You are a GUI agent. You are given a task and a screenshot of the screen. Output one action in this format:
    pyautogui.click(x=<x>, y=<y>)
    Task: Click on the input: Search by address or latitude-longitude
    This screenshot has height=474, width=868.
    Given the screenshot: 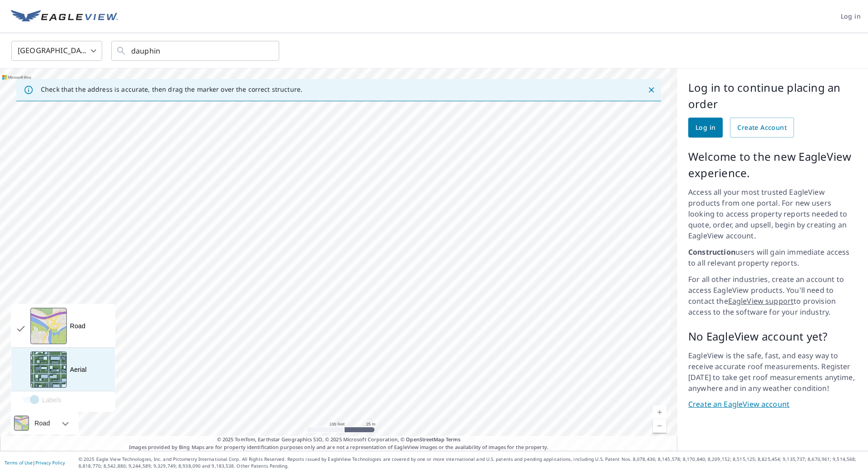 What is the action you would take?
    pyautogui.click(x=196, y=51)
    